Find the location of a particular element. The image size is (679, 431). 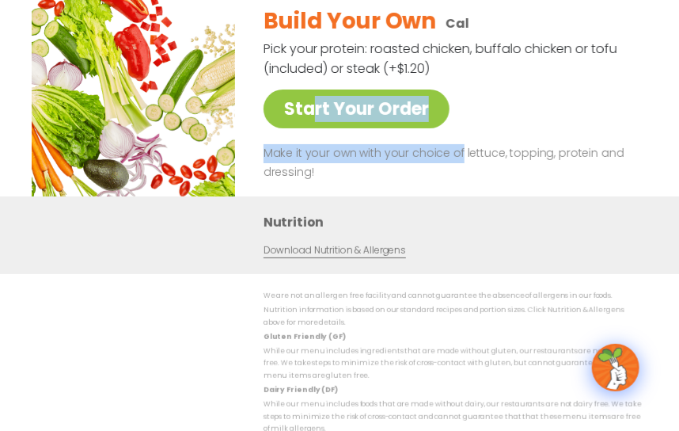

a: Start Your Order is located at coordinates (356, 108).